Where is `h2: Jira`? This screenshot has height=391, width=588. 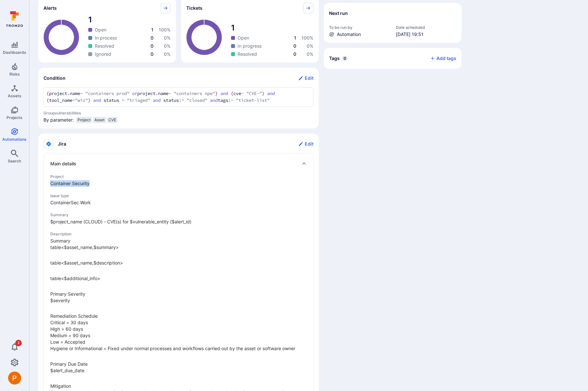 h2: Jira is located at coordinates (62, 144).